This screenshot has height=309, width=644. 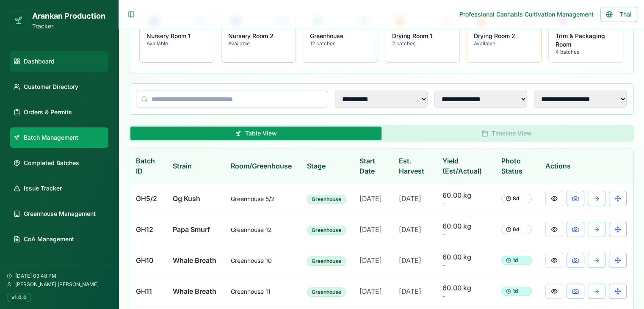 What do you see at coordinates (258, 36) in the screenshot?
I see `p: Nursery Room 2` at bounding box center [258, 36].